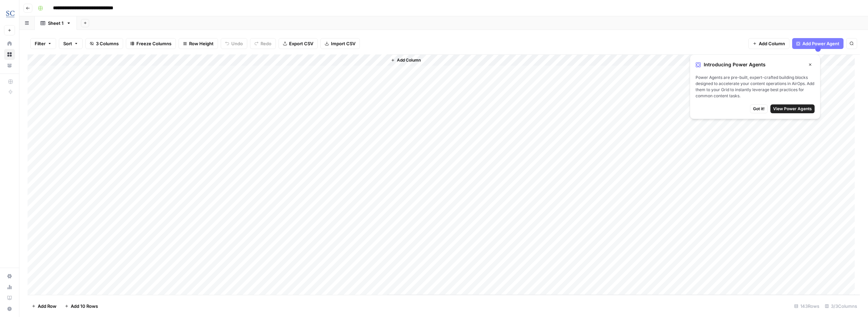 The height and width of the screenshot is (317, 868). Describe the element at coordinates (298, 44) in the screenshot. I see `button: Export CSV` at that location.